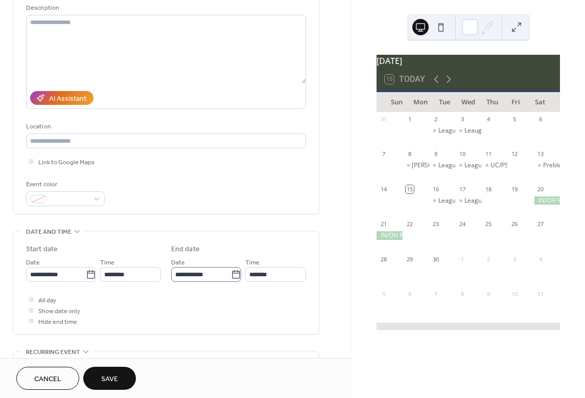 This screenshot has width=585, height=398. What do you see at coordinates (67, 99) in the screenshot?
I see `div: AI Assistant` at bounding box center [67, 99].